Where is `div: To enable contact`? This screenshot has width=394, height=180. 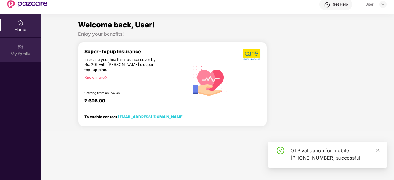
div: To enable contact is located at coordinates (134, 117).